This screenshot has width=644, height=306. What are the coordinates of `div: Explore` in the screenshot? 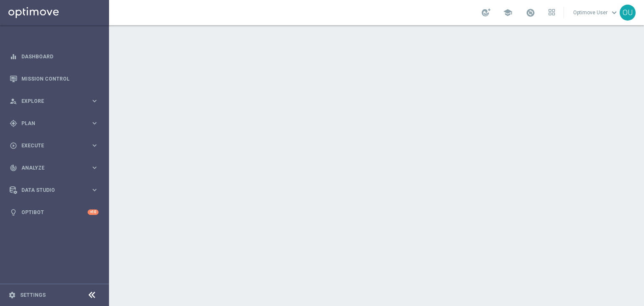 It's located at (50, 101).